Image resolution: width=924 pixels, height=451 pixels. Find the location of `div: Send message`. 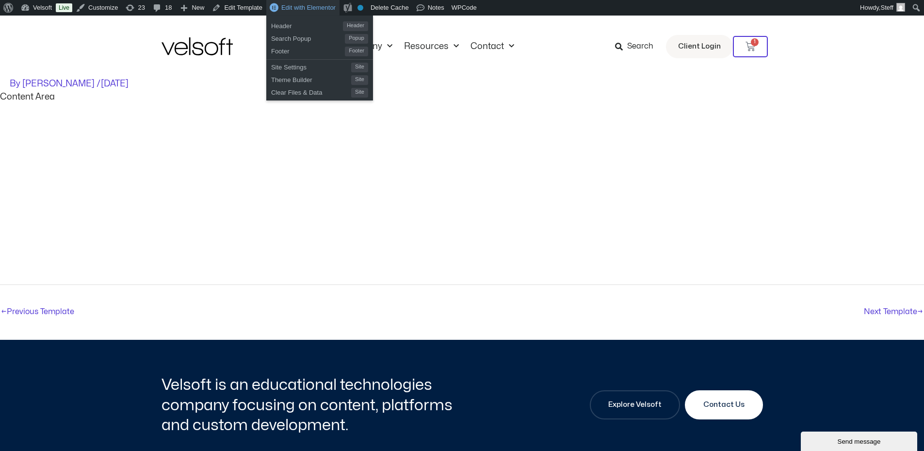

div: Send message is located at coordinates (58, 12).